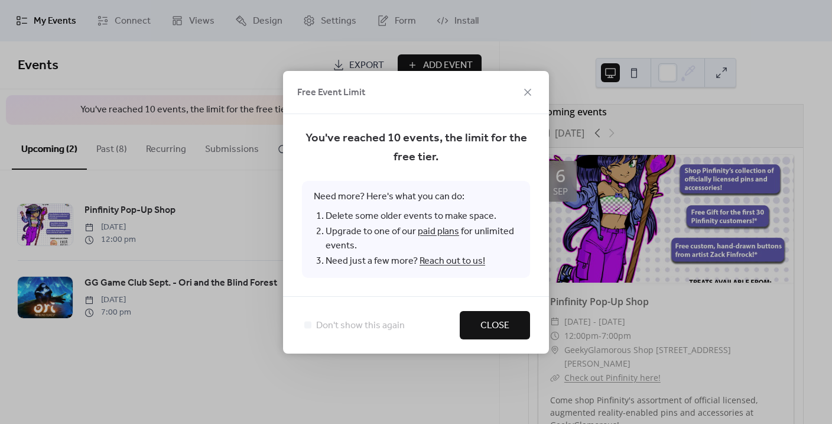 This screenshot has width=832, height=424. I want to click on span: Need more? Here's what you can do:, so click(416, 229).